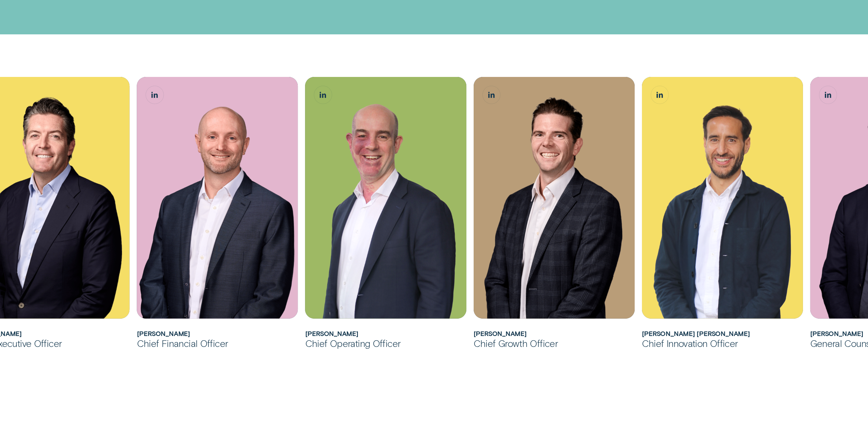 Image resolution: width=868 pixels, height=426 pixels. I want to click on div: Matthew Lewis, Chief Financial Officer, so click(217, 197).